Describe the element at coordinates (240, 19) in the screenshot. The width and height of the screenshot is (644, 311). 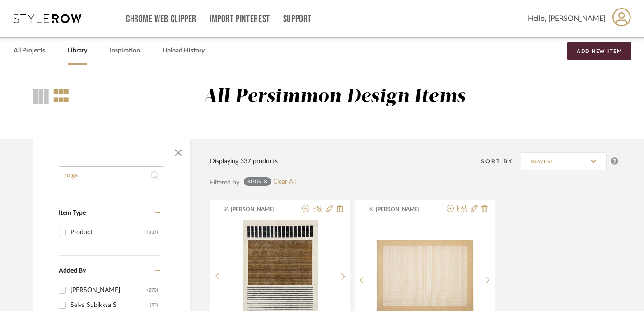
I see `a: Import Pinterest` at that location.